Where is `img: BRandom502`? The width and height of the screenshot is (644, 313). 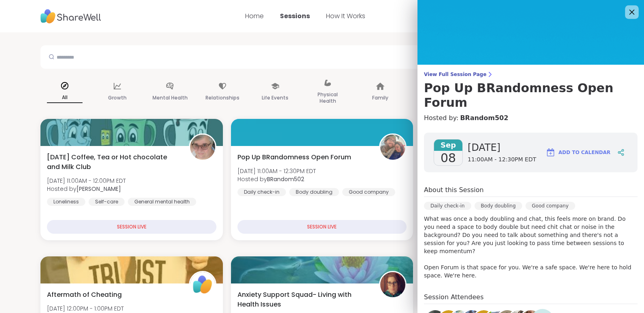 img: BRandom502 is located at coordinates (393, 148).